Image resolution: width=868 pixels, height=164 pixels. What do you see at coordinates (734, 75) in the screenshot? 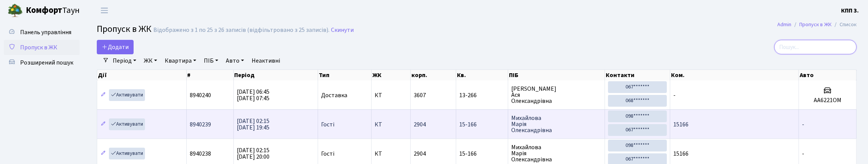
I see `th: Ком.` at bounding box center [734, 75].